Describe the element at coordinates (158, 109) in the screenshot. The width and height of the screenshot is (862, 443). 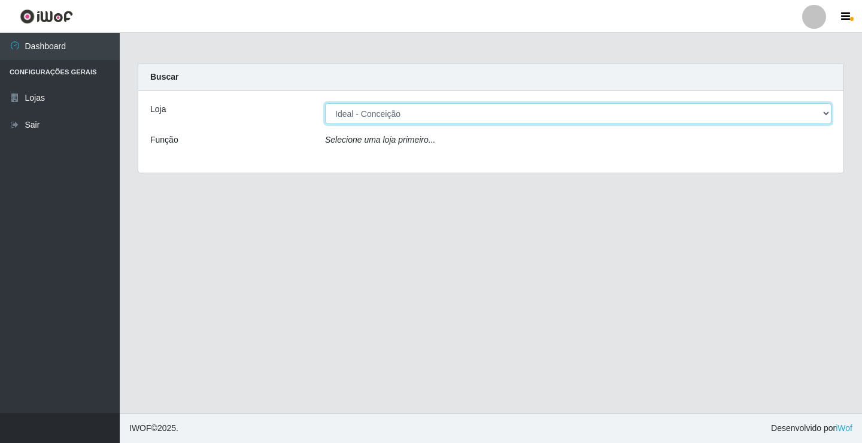
I see `label: Loja` at that location.